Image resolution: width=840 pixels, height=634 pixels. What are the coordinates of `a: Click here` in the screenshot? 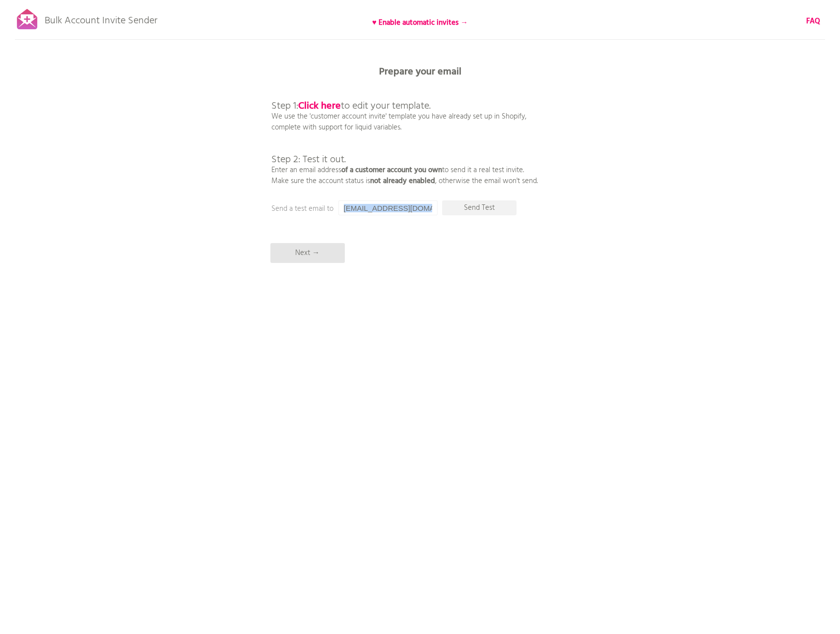 It's located at (320, 107).